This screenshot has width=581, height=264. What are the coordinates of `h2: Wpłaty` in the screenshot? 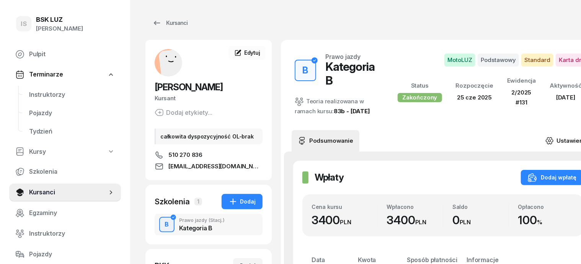 It's located at (329, 178).